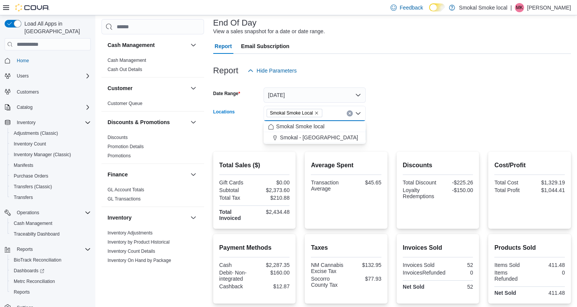  Describe the element at coordinates (277, 71) in the screenshot. I see `span: Hide Parameters` at that location.